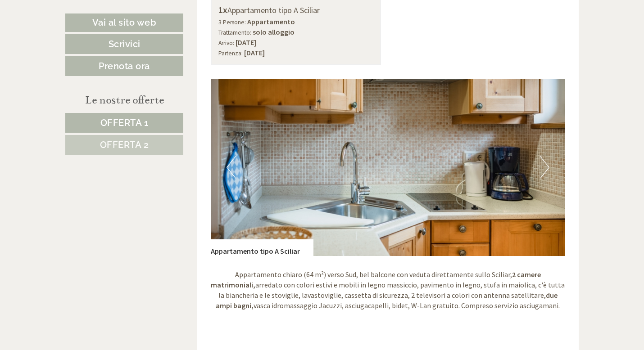 The image size is (644, 350). What do you see at coordinates (124, 23) in the screenshot?
I see `a: Vai al sito web` at bounding box center [124, 23].